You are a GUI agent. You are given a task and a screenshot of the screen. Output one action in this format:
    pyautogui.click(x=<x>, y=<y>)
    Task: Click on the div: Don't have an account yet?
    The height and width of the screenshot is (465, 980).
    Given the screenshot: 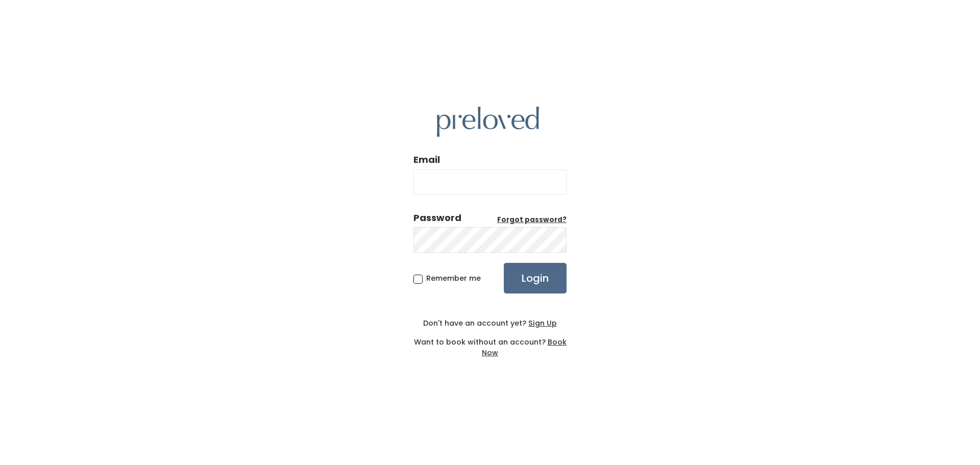 What is the action you would take?
    pyautogui.click(x=490, y=324)
    